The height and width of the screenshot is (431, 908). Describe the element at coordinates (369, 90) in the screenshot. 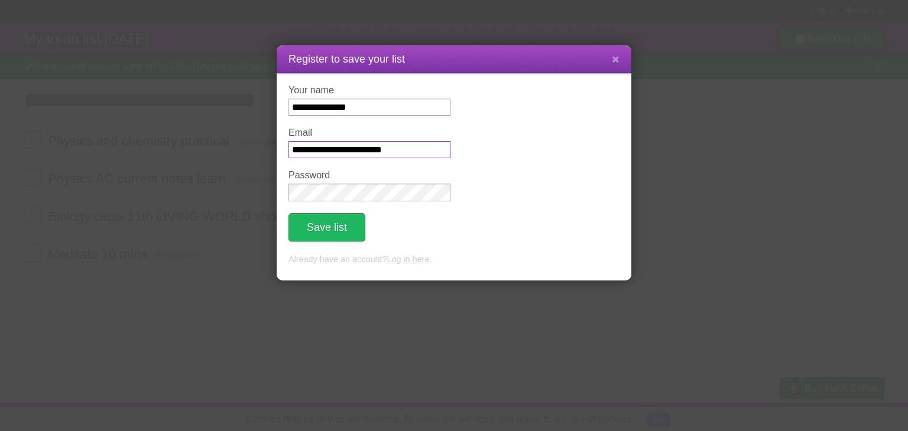

I see `label: Your name` at that location.